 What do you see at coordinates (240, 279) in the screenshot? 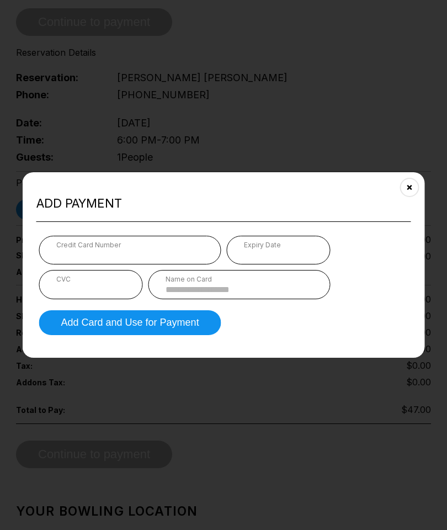
I see `div: Name on Card` at bounding box center [240, 279].